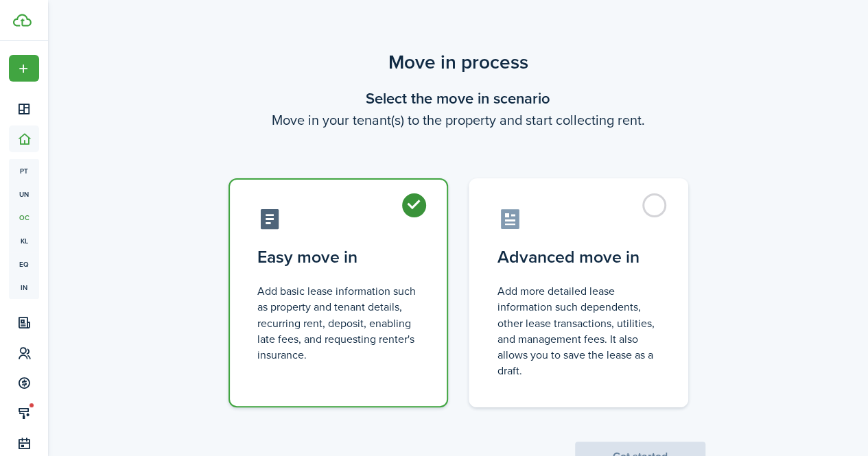  I want to click on span: kl, so click(24, 241).